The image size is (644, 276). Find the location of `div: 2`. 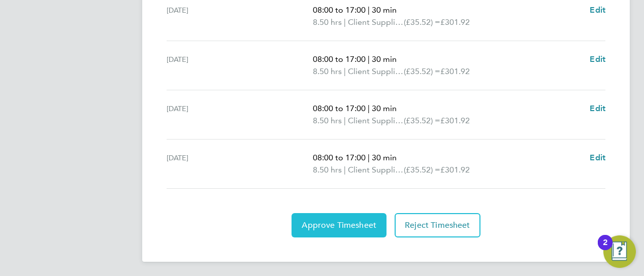

div: 2 is located at coordinates (605, 249).